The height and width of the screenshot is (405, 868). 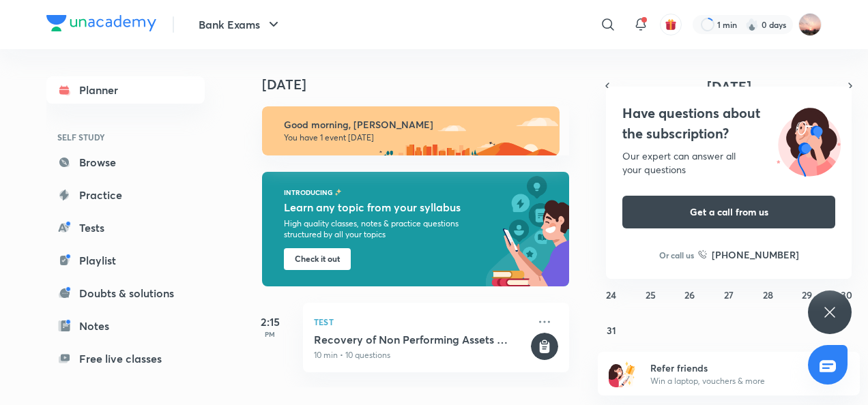 I want to click on abbr: August 24, 2025, so click(x=611, y=294).